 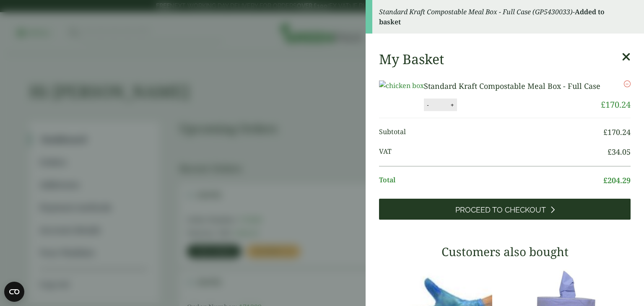 I want to click on span: Subtotal, so click(x=491, y=132).